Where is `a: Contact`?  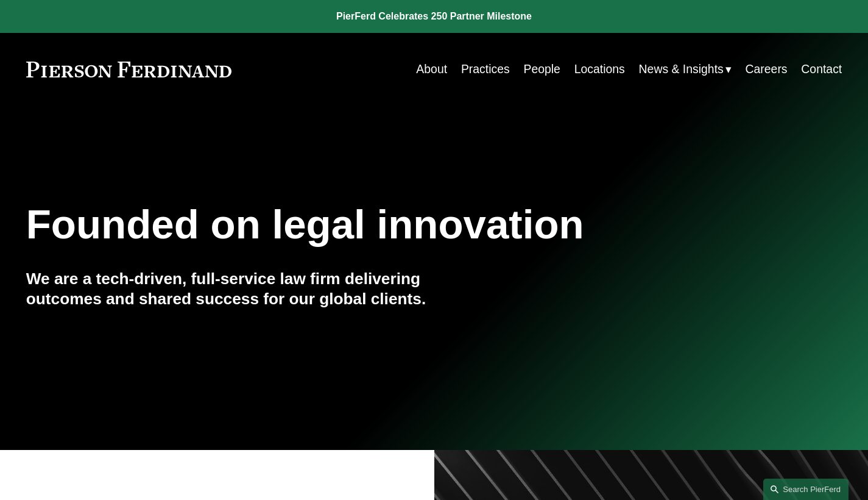 a: Contact is located at coordinates (821, 69).